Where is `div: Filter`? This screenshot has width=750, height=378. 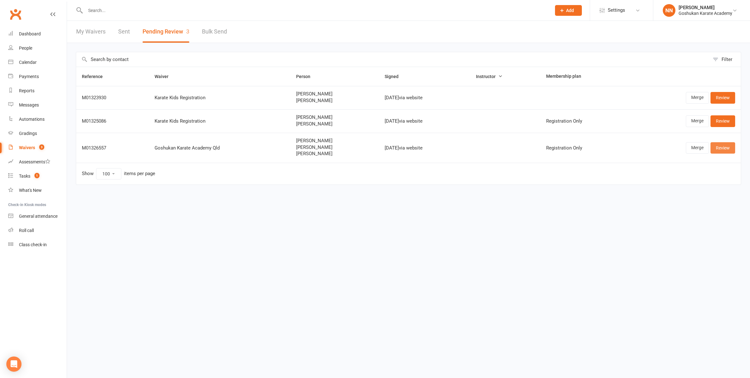 div: Filter is located at coordinates (727, 59).